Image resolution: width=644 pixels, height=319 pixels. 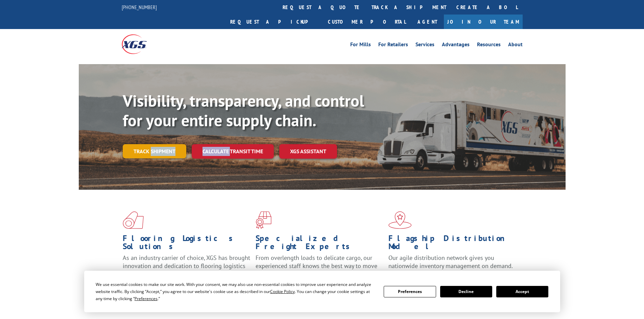 I want to click on h1: Specialized Freight Experts, so click(x=319, y=244).